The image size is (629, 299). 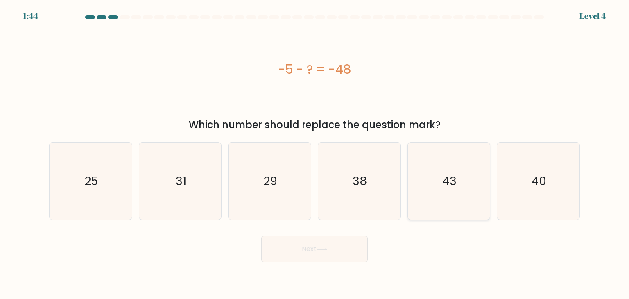 I want to click on text: 29, so click(x=271, y=181).